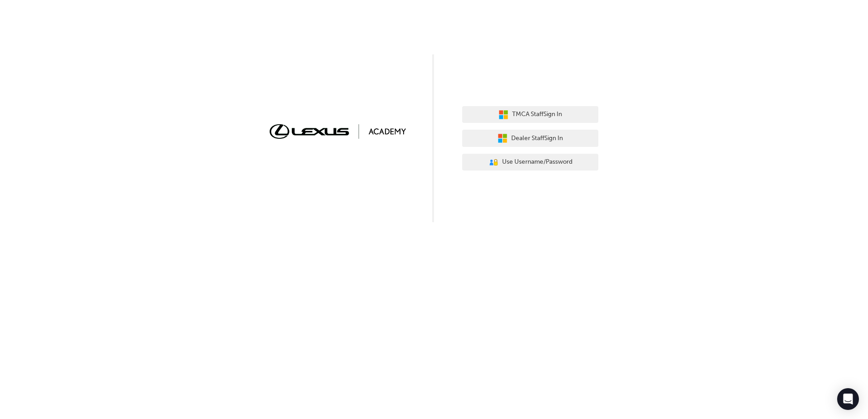  What do you see at coordinates (537, 138) in the screenshot?
I see `span: Dealer Staff Sign In` at bounding box center [537, 138].